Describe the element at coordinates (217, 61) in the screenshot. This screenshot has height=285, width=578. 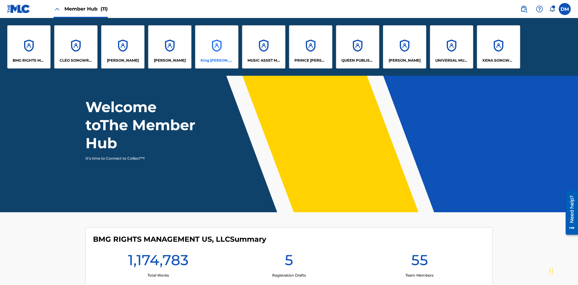
I see `p: King McTesterson` at that location.